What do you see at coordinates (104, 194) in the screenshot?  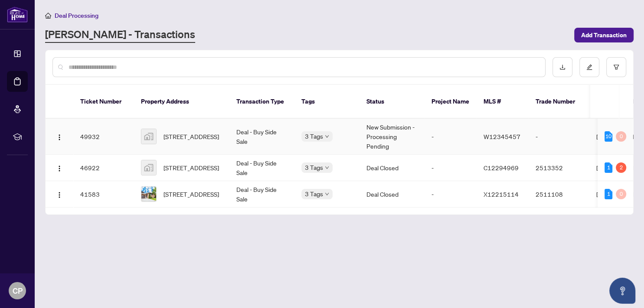 I see `td: 41583` at bounding box center [104, 194].